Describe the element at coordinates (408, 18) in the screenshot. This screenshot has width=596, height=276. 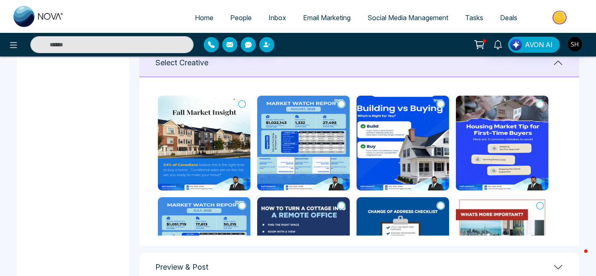
I see `span: Social Media Management` at that location.